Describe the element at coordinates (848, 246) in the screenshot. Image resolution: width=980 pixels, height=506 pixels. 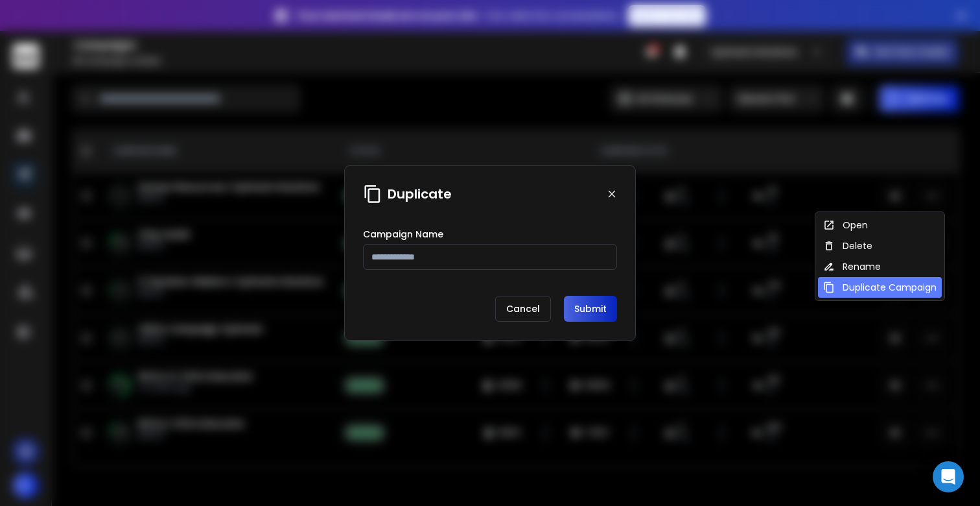
I see `div: Delete` at that location.